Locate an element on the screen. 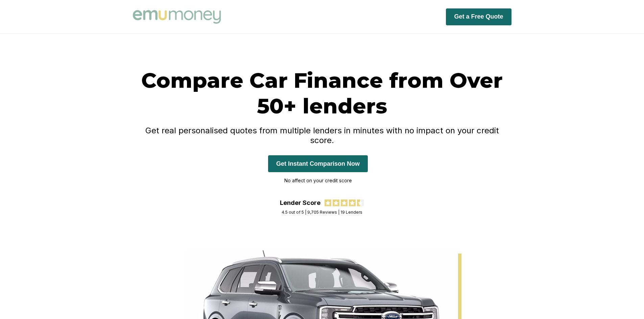 Image resolution: width=644 pixels, height=319 pixels. div: 4.5 out of 5 | 9,705 Reviews | 19 Lenders is located at coordinates (322, 212).